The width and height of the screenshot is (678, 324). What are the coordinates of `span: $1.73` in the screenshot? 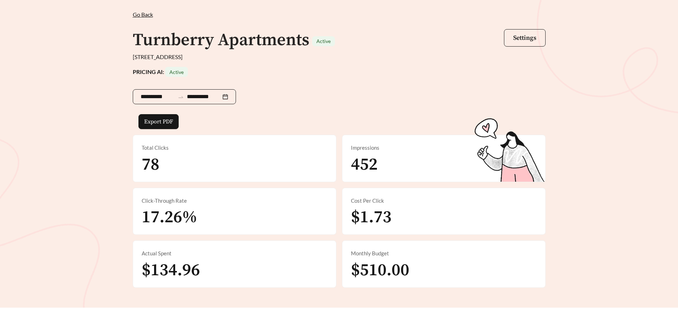 It's located at (371, 217).